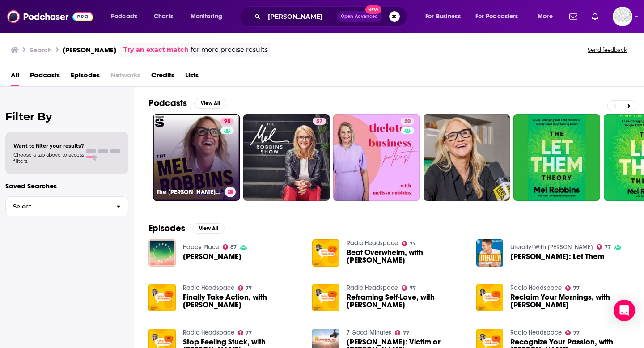 This screenshot has width=644, height=348. I want to click on a: Podchaser - Follow, Share and Rate Podcasts, so click(50, 16).